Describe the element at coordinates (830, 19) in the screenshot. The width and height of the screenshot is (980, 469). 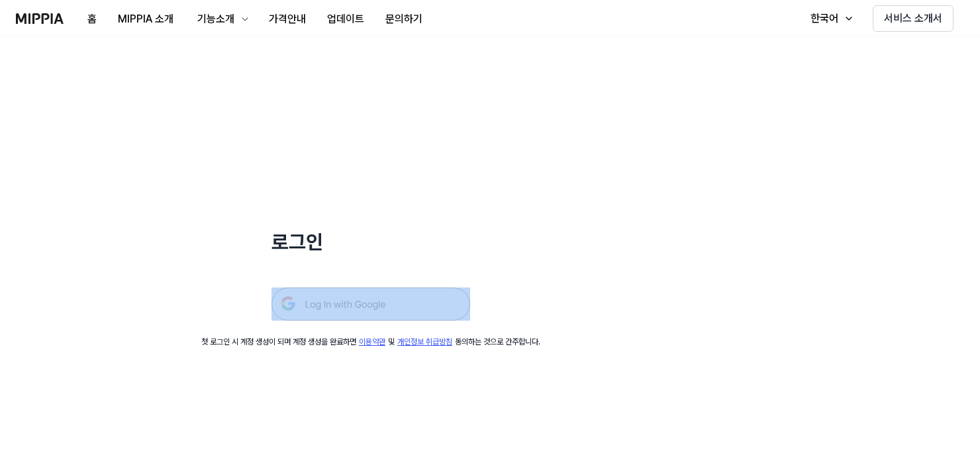
I see `button: 한국어` at that location.